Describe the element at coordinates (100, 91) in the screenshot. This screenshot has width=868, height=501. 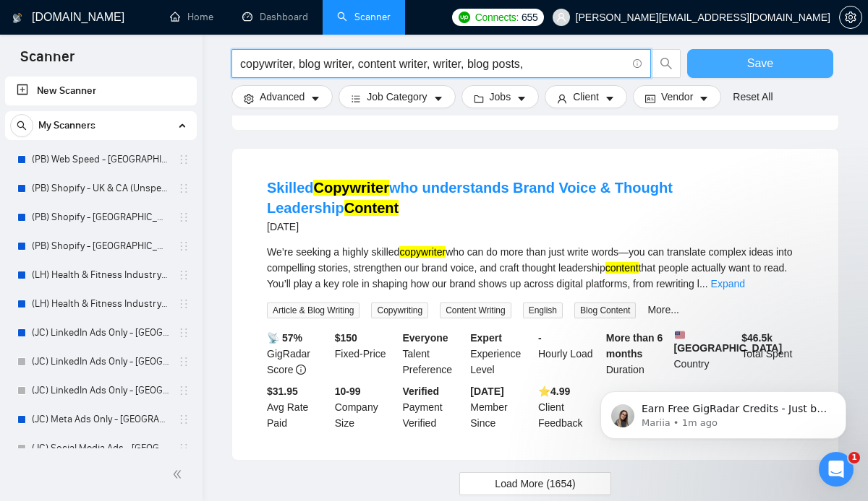
I see `a: New Scanner` at that location.